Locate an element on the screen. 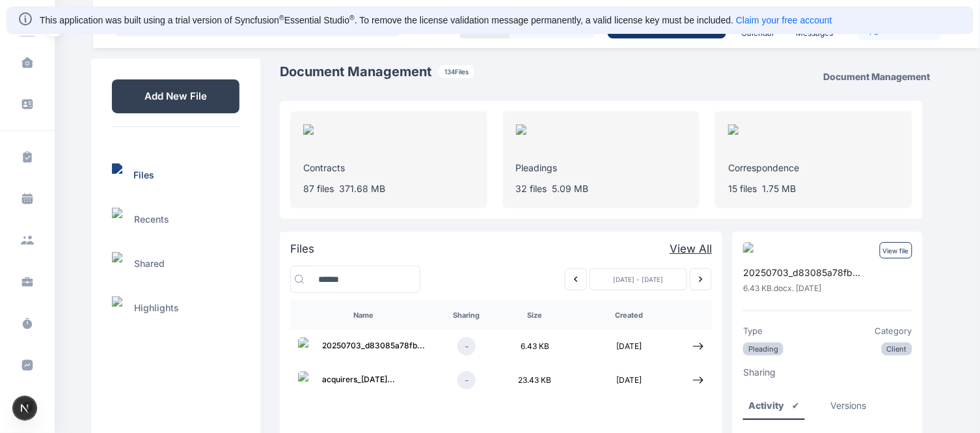  img: svg+xml;base64,PHN2ZyB3aWR0aD0iMjQiIGhlaWdodD0iMjQiIHZpZXdCb3g9IjAgMCAyNCAyNCIgZmlsbD0ibm9uZSIgeG... is located at coordinates (25, 19).